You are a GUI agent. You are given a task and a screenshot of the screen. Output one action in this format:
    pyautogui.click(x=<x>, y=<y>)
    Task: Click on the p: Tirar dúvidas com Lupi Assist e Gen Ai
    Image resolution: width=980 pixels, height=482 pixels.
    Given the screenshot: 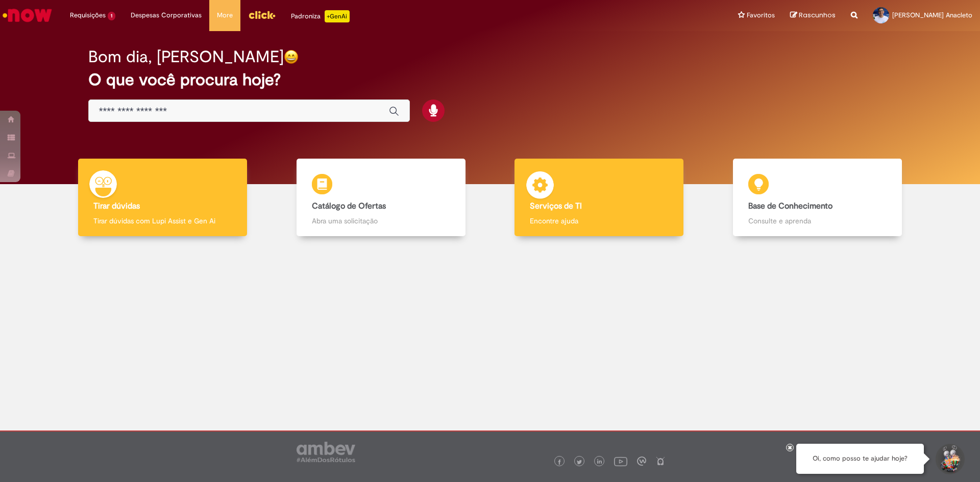 What is the action you would take?
    pyautogui.click(x=162, y=221)
    